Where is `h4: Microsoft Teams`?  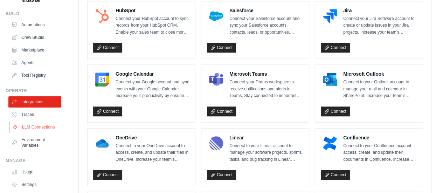
h4: Microsoft Teams is located at coordinates (266, 74).